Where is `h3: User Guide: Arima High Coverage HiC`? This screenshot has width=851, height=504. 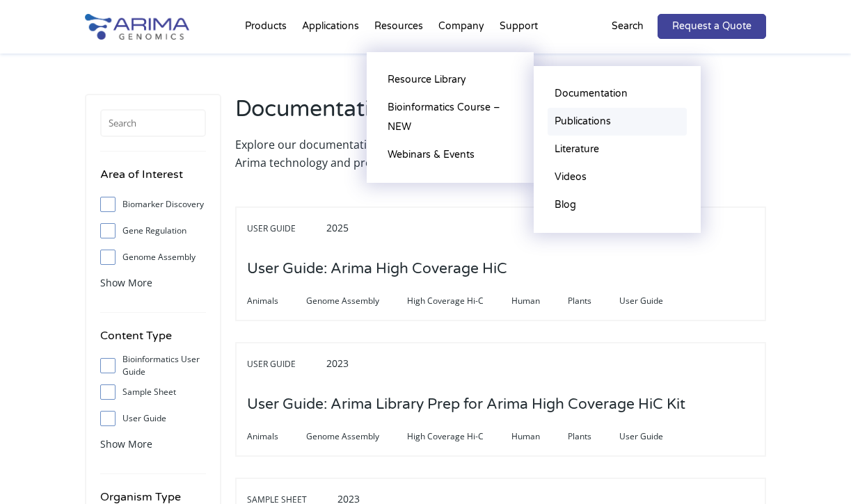 h3: User Guide: Arima High Coverage HiC is located at coordinates (377, 269).